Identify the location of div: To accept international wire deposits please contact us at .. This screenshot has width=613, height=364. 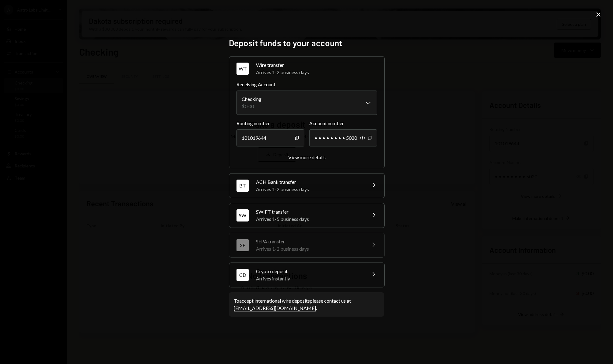
(307, 304).